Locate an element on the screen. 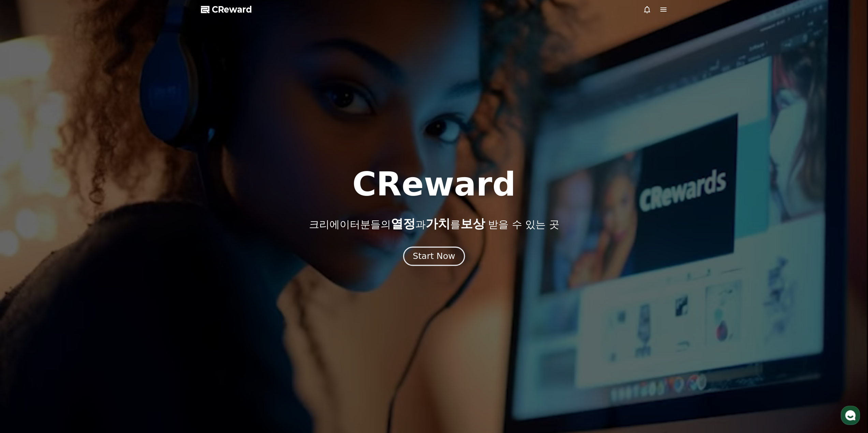 The height and width of the screenshot is (433, 868). a: 대화 is located at coordinates (67, 224).